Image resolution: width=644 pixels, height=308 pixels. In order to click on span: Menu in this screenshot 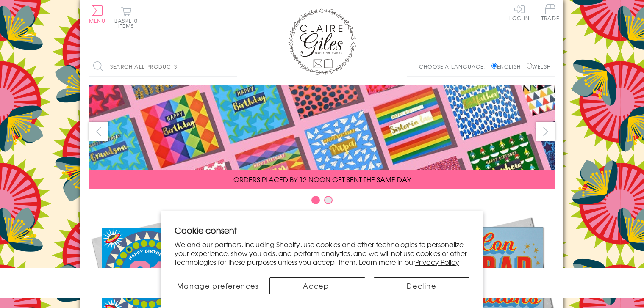, I will do `click(97, 20)`.